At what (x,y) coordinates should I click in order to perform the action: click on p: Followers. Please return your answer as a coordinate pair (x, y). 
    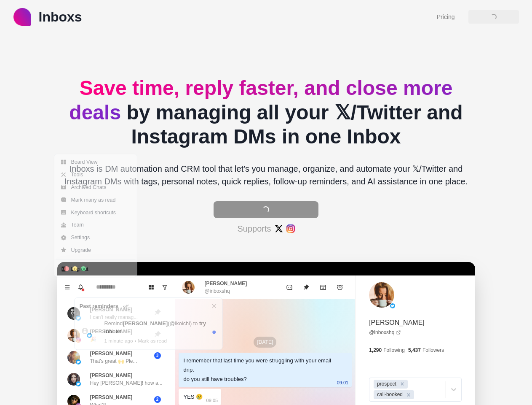
    Looking at the image, I should click on (433, 350).